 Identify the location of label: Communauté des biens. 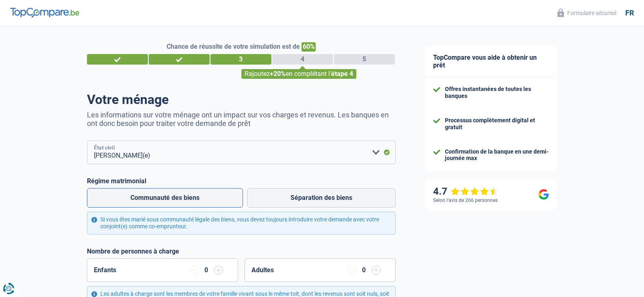
(165, 198).